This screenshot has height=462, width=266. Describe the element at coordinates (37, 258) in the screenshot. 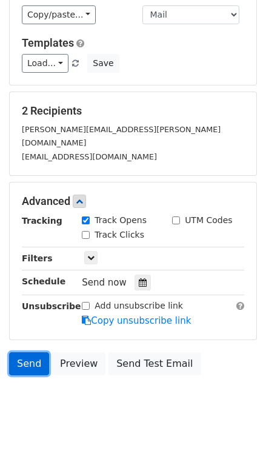

I see `strong: Filters` at that location.